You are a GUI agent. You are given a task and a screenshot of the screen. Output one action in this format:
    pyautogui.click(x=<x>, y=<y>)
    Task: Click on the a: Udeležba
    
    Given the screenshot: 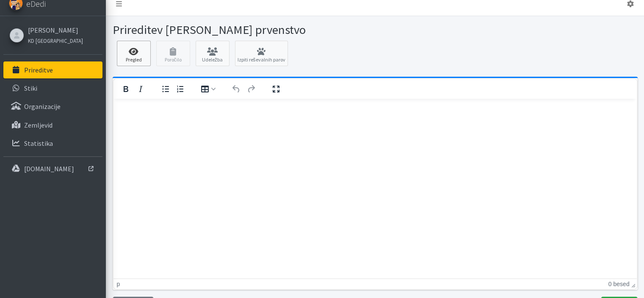 What is the action you would take?
    pyautogui.click(x=213, y=53)
    